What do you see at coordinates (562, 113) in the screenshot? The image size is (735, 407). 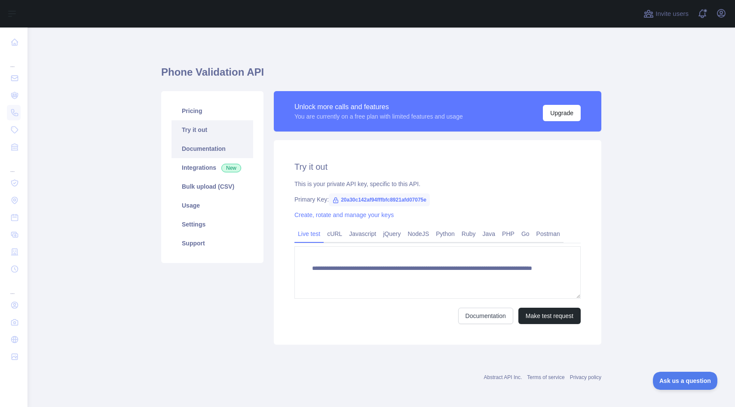 I see `button: Upgrade` at bounding box center [562, 113].